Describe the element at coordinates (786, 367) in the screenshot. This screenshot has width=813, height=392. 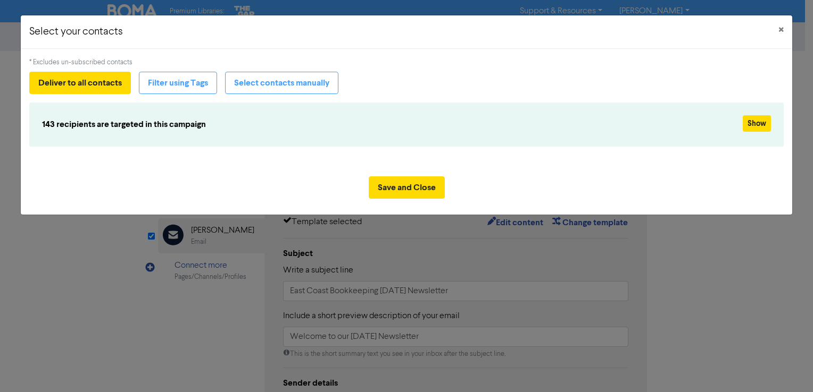
I see `div: Chat Widget` at that location.